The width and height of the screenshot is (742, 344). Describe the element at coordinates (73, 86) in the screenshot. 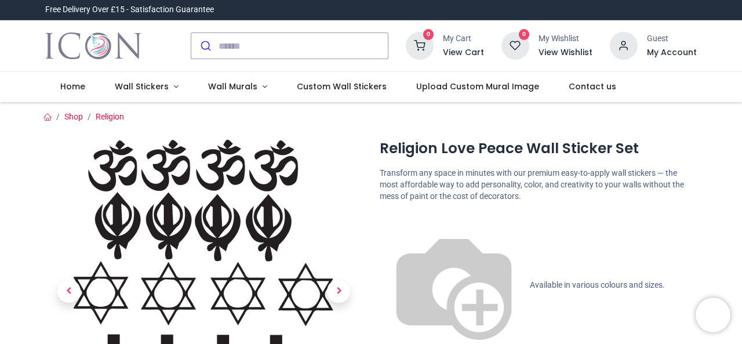

I see `span: Home` at that location.